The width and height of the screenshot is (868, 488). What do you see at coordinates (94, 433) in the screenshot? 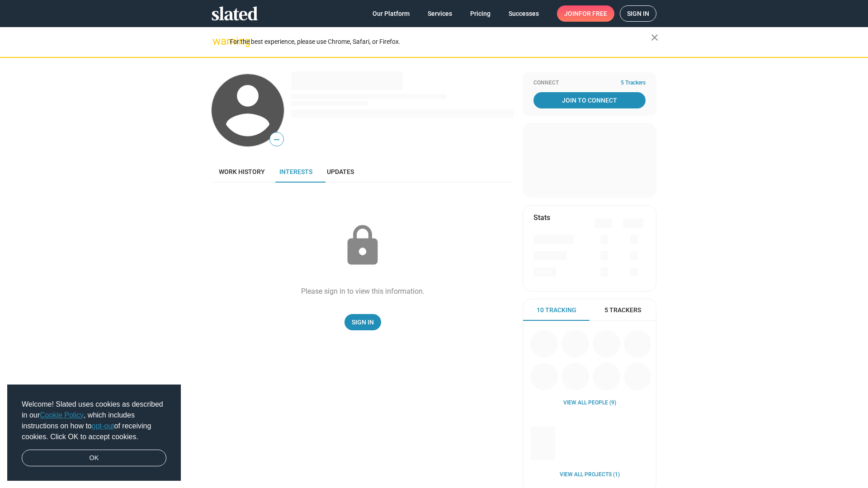
I see `div: cookieconsent` at bounding box center [94, 433].